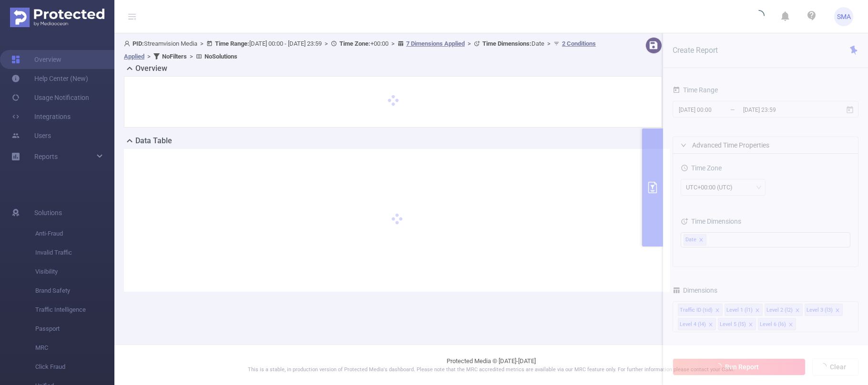 The image size is (868, 385). I want to click on b: PID:, so click(139, 43).